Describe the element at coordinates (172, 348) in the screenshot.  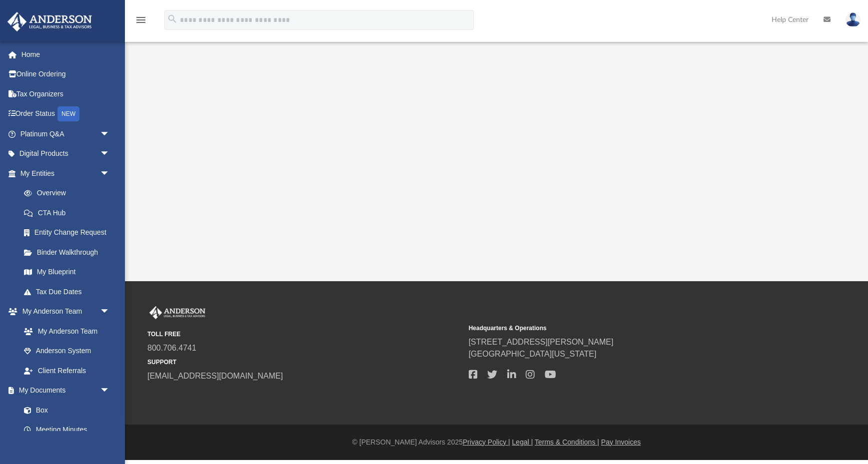
I see `a: 800.706.4741` at that location.